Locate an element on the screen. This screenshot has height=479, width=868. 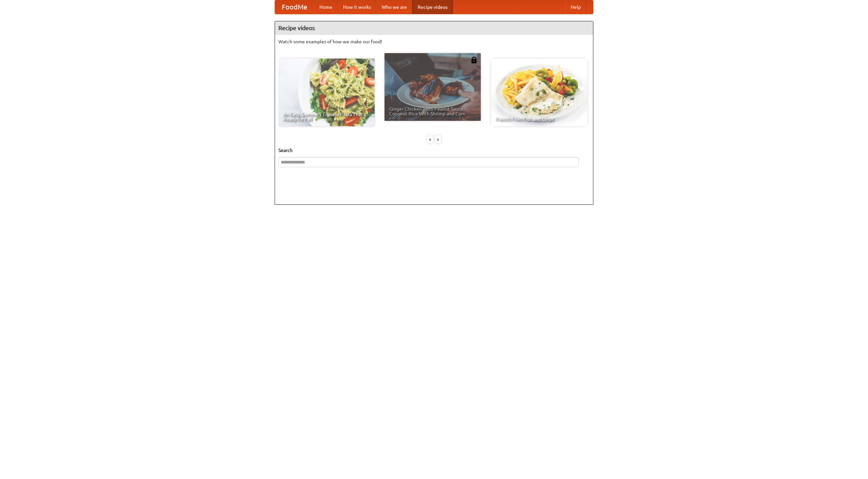
a: Help is located at coordinates (576, 7).